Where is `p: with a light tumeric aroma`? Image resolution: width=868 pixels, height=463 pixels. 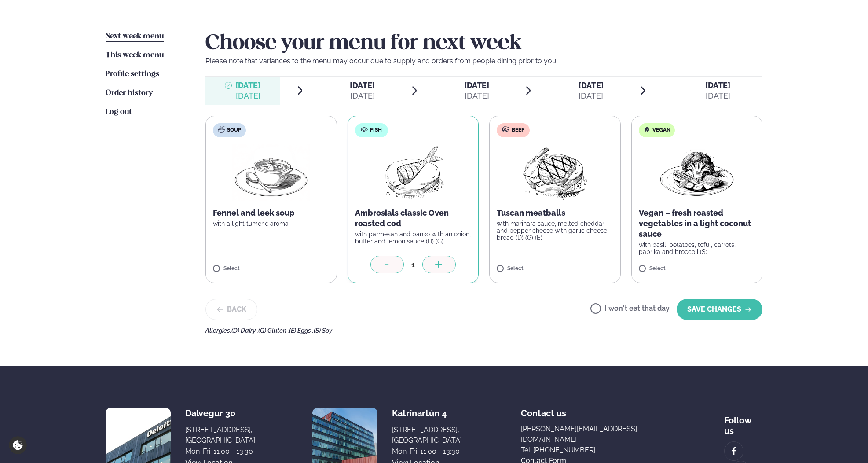 p: with a light tumeric aroma is located at coordinates (271, 224).